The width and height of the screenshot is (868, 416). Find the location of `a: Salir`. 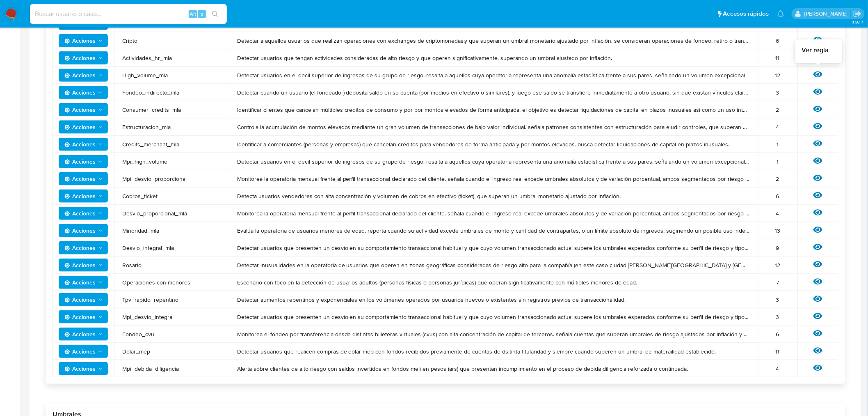

a: Salir is located at coordinates (858, 13).